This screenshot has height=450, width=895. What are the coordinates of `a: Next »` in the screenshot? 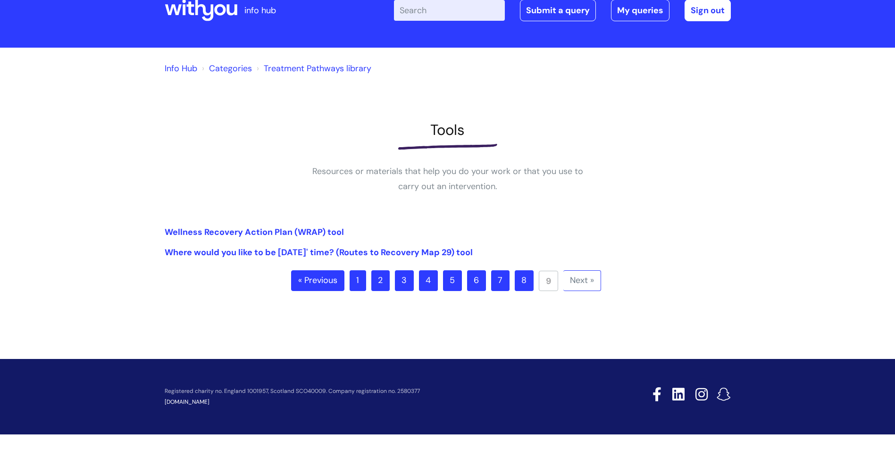 It's located at (582, 281).